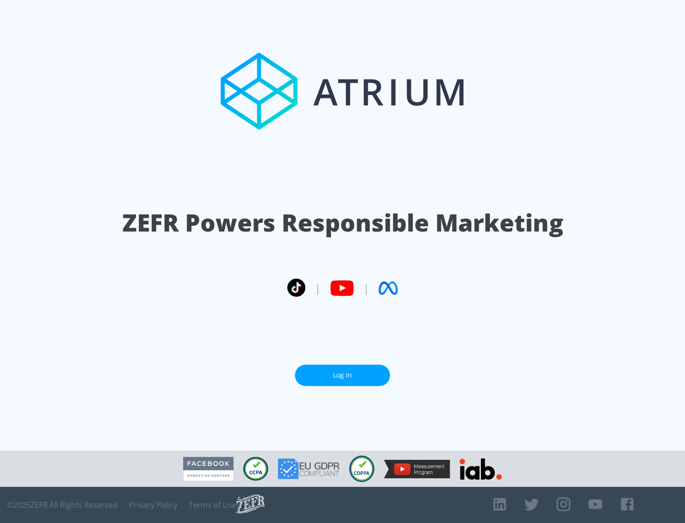 This screenshot has height=523, width=685. What do you see at coordinates (342, 223) in the screenshot?
I see `h1: ZEFR Powers Responsible Marketing` at bounding box center [342, 223].